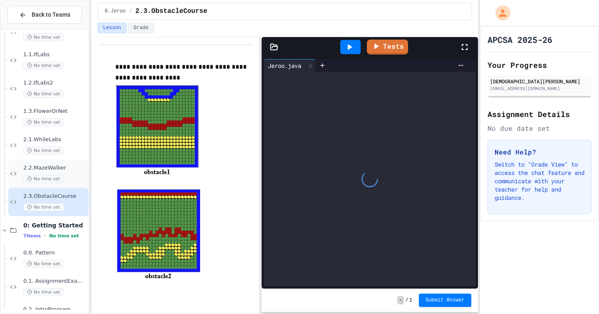 Image resolution: width=599 pixels, height=314 pixels. I want to click on span: 7 items, so click(32, 235).